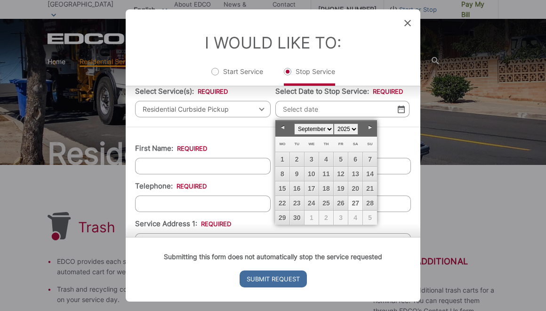 This screenshot has width=546, height=311. I want to click on a: 4, so click(326, 159).